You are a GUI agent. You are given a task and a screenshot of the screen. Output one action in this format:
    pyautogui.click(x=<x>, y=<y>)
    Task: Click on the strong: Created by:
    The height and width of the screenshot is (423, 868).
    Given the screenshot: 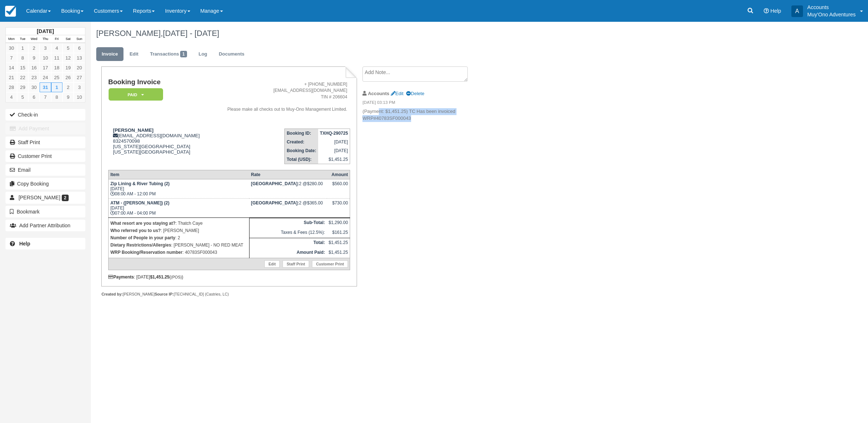 What is the action you would take?
    pyautogui.click(x=112, y=294)
    